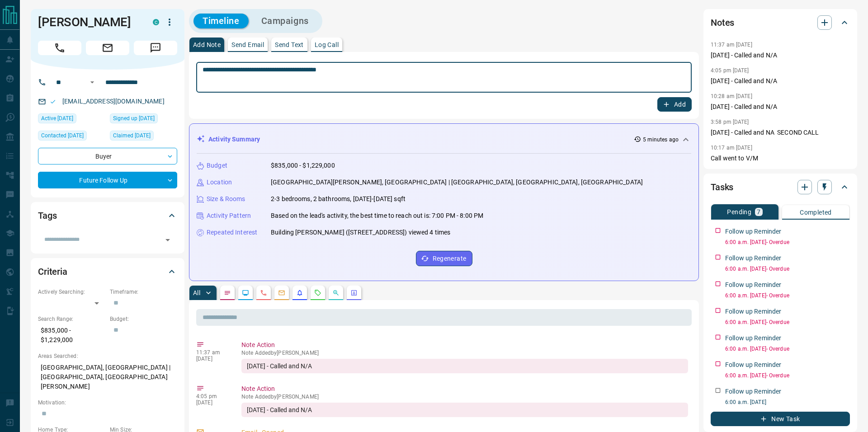 The height and width of the screenshot is (432, 868). Describe the element at coordinates (289, 45) in the screenshot. I see `p: Send Text` at that location.